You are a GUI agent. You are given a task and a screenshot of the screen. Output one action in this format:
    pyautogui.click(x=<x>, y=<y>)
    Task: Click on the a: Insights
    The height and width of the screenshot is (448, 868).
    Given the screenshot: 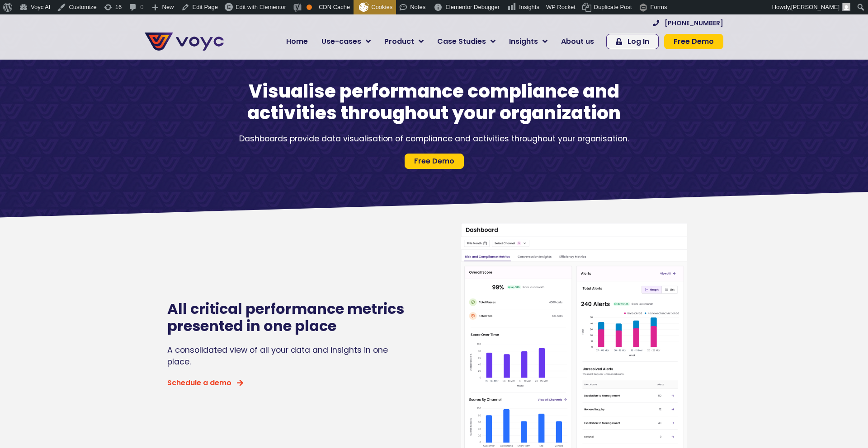 What is the action you would take?
    pyautogui.click(x=528, y=41)
    